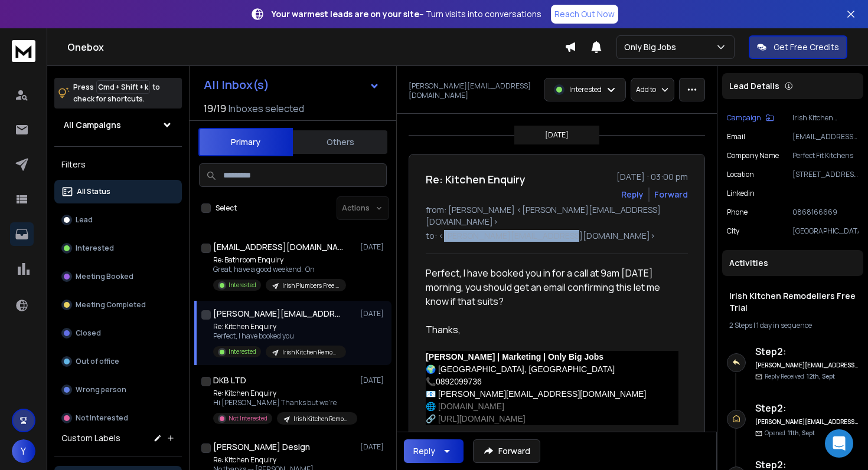 The height and width of the screenshot is (470, 868). I want to click on button: Lead, so click(118, 220).